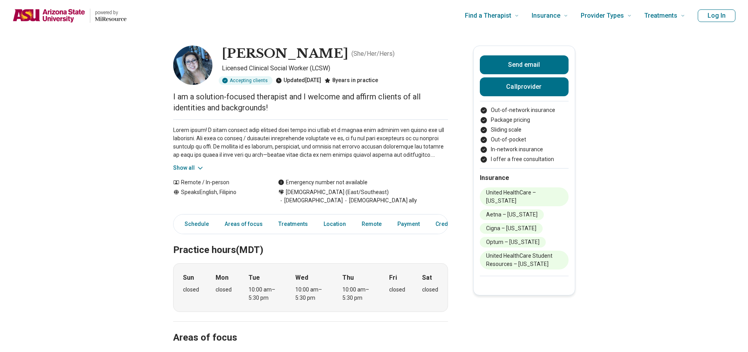 This screenshot has height=352, width=748. What do you see at coordinates (373, 54) in the screenshot?
I see `p: ( She/Her/Hers )` at bounding box center [373, 54].